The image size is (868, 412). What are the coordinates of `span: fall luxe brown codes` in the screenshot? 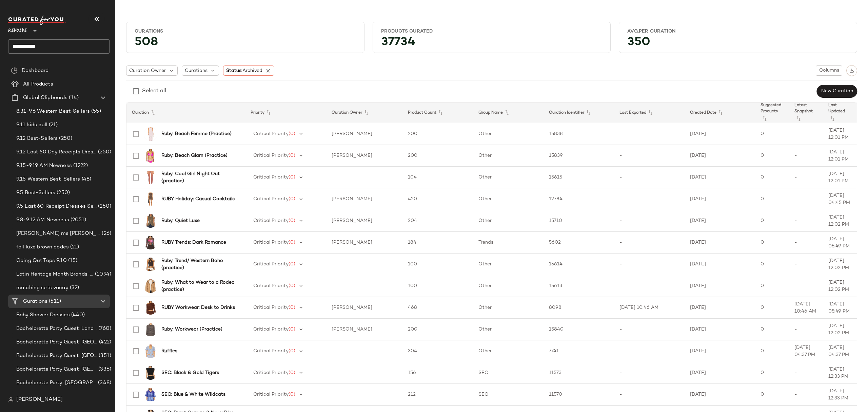 It's located at (42, 247).